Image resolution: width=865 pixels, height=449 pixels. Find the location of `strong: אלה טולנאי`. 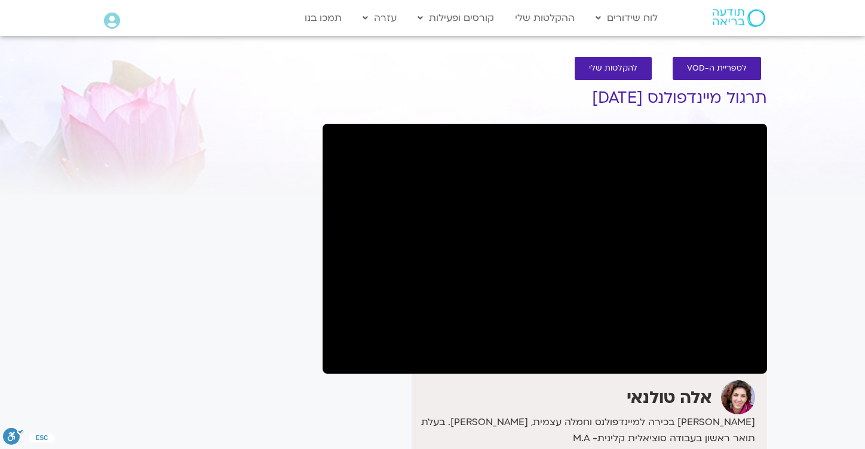

strong: אלה טולנאי is located at coordinates (669, 397).